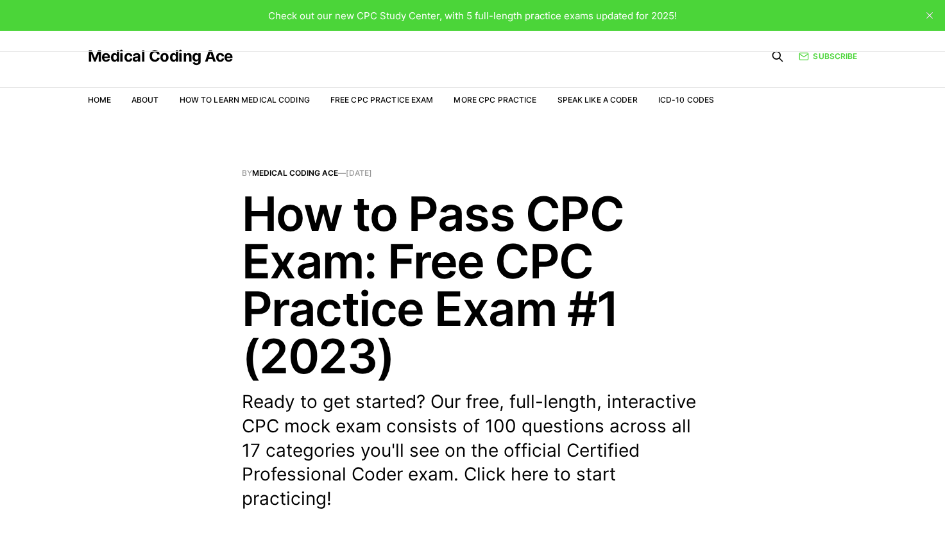 The image size is (945, 535). I want to click on p: Ready to get started? Our free, full-length, interactive CPC mock exam consists of 100 questions ..., so click(473, 450).